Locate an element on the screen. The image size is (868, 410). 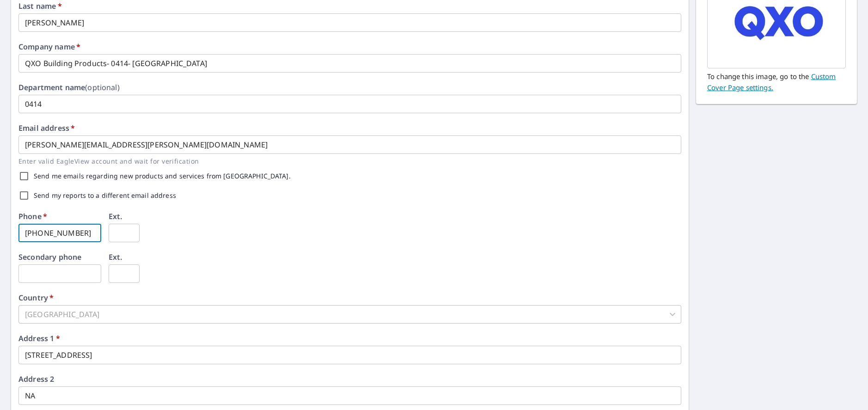
b: (optional) is located at coordinates (102, 87).